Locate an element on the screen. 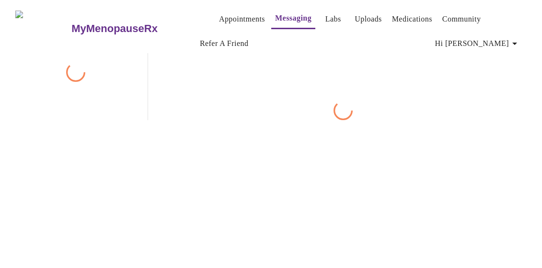 The image size is (542, 268). a: Appointments is located at coordinates (242, 19).